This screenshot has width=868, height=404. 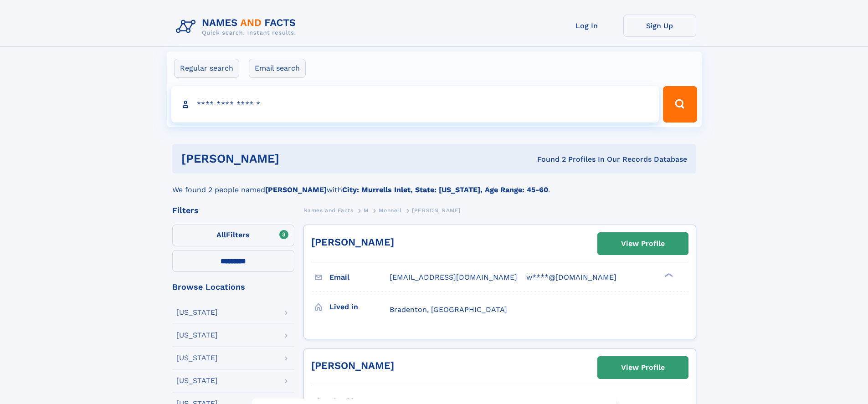 What do you see at coordinates (277, 68) in the screenshot?
I see `label: Email search` at bounding box center [277, 68].